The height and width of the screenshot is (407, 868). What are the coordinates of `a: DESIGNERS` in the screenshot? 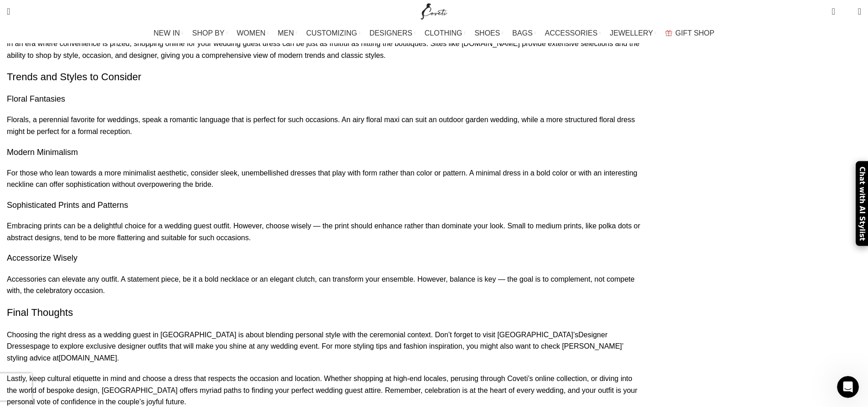 It's located at (392, 34).